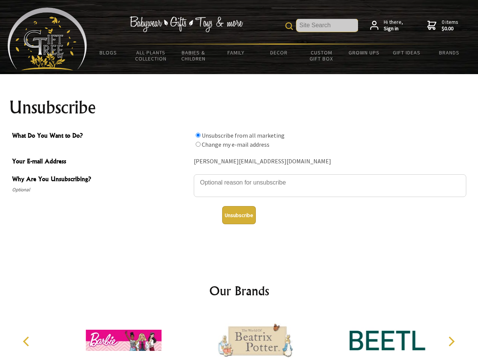  I want to click on span: 0 items, so click(450, 25).